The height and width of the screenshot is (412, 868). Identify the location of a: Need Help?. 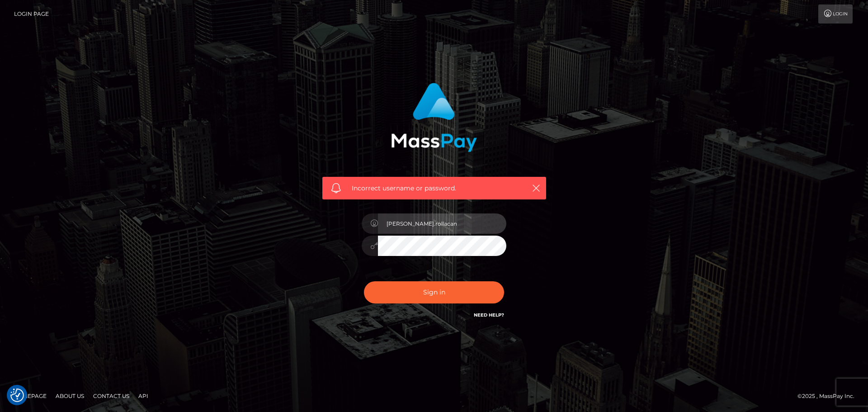
(489, 315).